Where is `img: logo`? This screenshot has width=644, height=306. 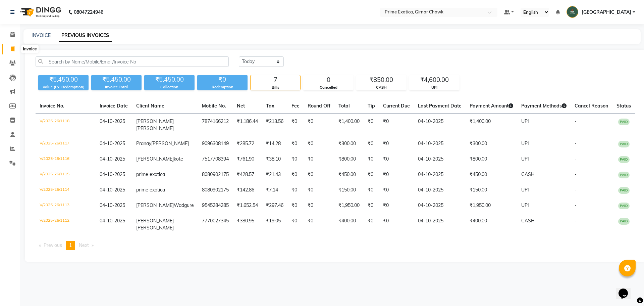
img: logo is located at coordinates (40, 12).